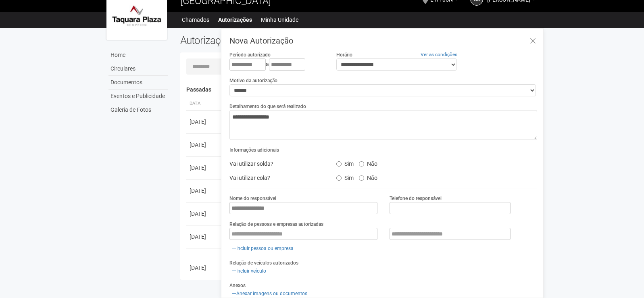 The width and height of the screenshot is (644, 298). I want to click on div: Vai utilizar cola?, so click(277, 178).